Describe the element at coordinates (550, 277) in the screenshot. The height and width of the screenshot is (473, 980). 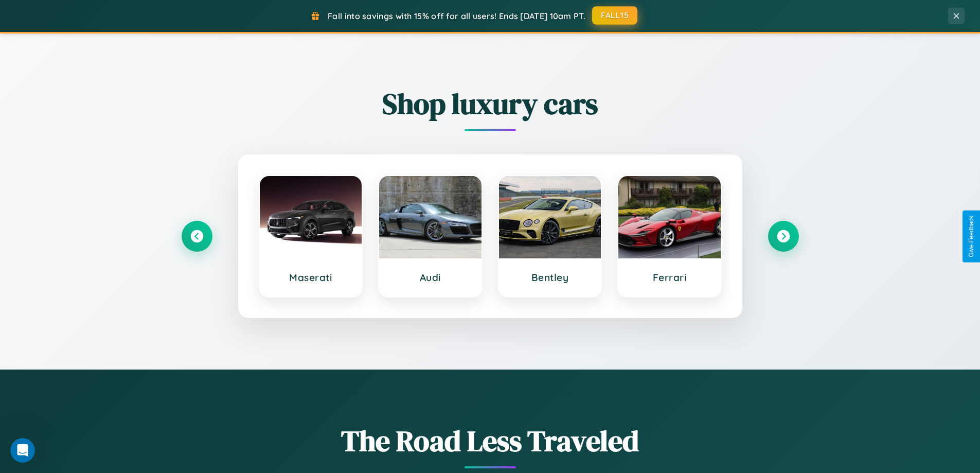
I see `h3: Bentley` at that location.